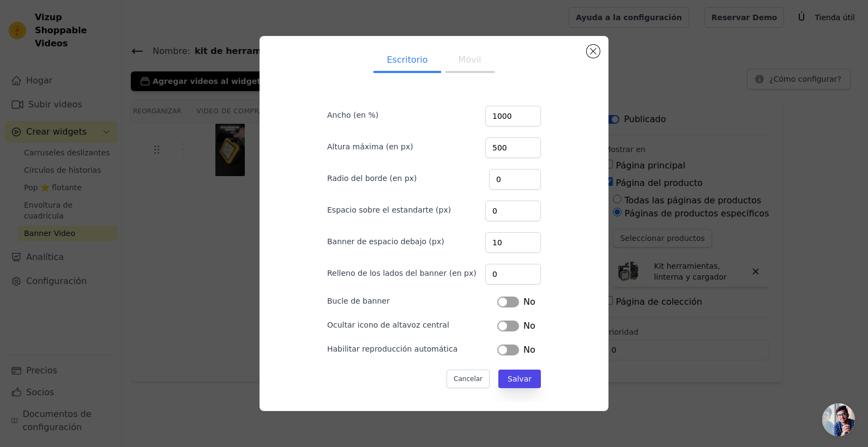  What do you see at coordinates (593, 51) in the screenshot?
I see `button: Cerrar modal` at bounding box center [593, 51].